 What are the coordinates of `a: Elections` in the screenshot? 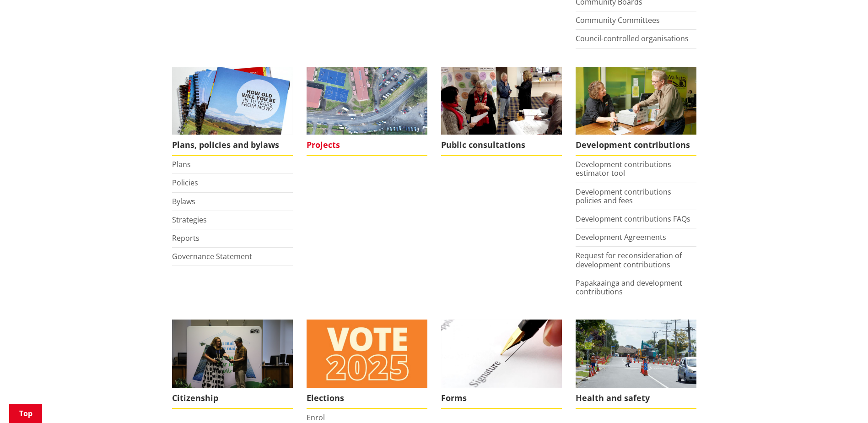 It's located at (367, 364).